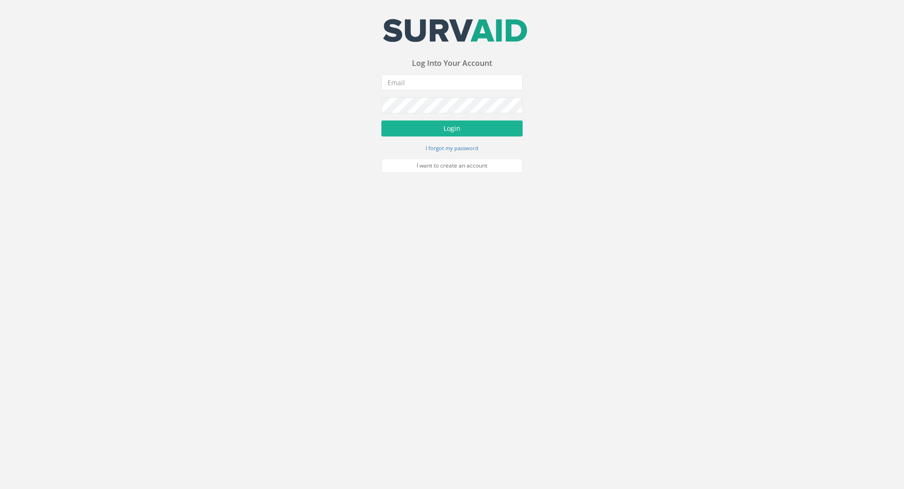 The image size is (904, 489). I want to click on small: I forgot my password, so click(452, 148).